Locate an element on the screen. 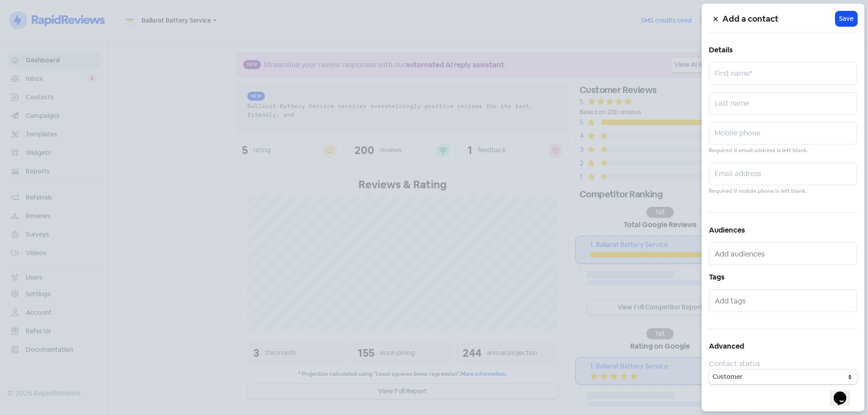 The image size is (868, 415). small: Required if email address is left blank. is located at coordinates (759, 151).